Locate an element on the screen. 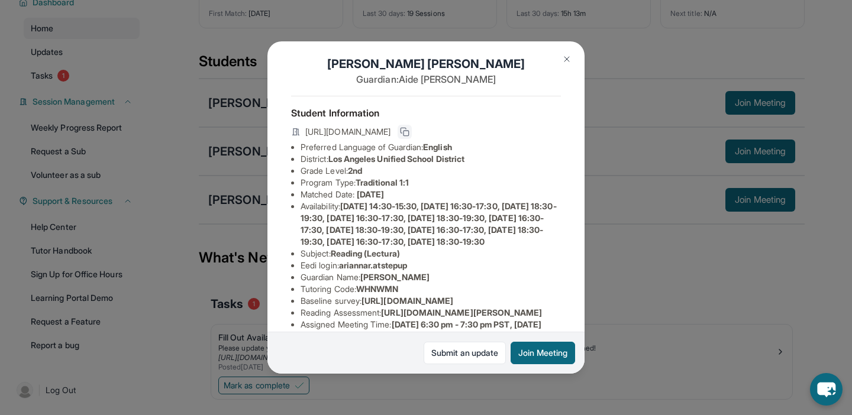 This screenshot has width=852, height=415. span: Reading (Lectura) is located at coordinates (365, 253).